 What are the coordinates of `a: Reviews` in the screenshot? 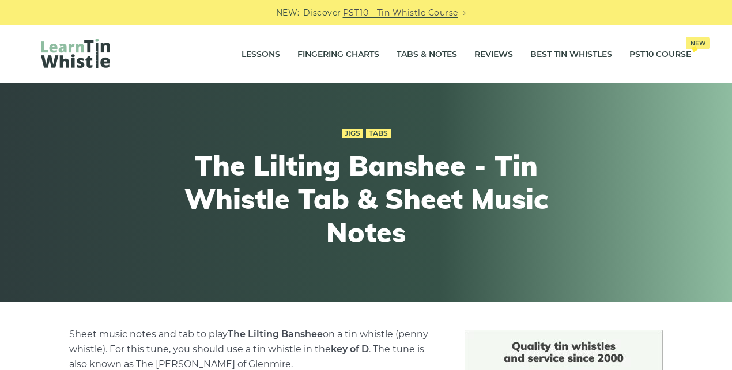 It's located at (493, 55).